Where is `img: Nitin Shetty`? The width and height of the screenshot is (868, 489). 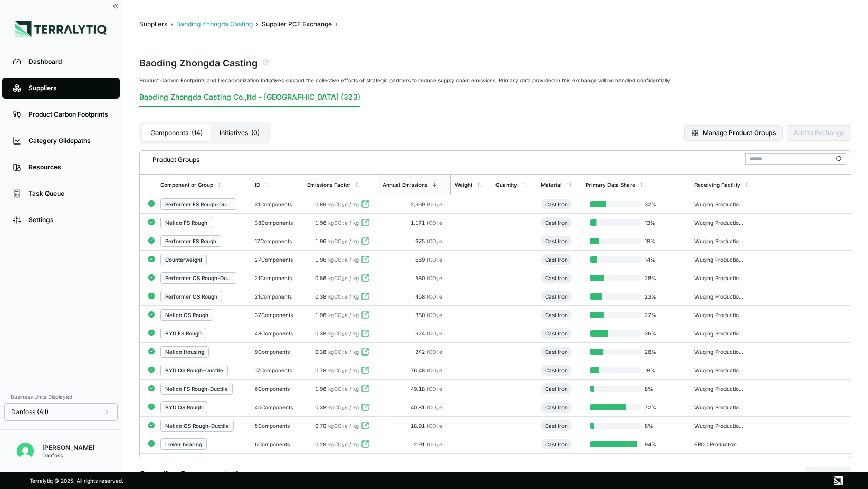 img: Nitin Shetty is located at coordinates (25, 451).